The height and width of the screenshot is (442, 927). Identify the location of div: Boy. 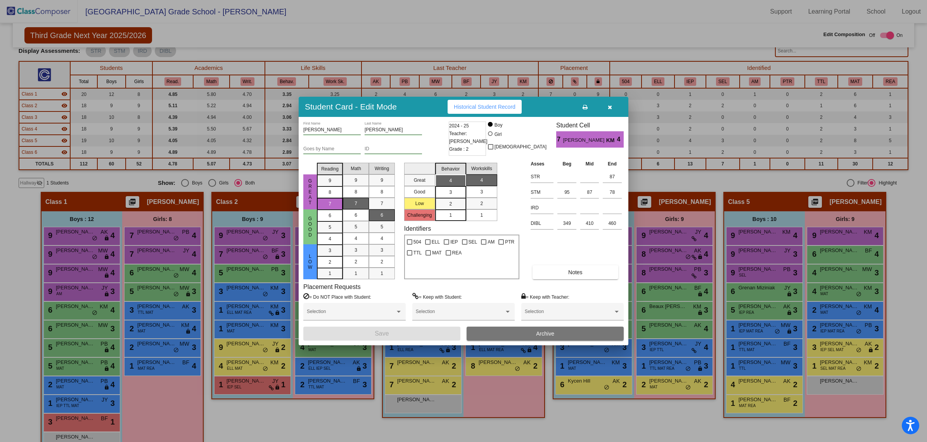
(499, 125).